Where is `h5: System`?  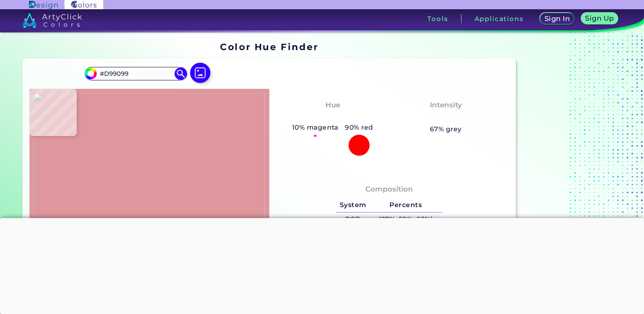 h5: System is located at coordinates (353, 205).